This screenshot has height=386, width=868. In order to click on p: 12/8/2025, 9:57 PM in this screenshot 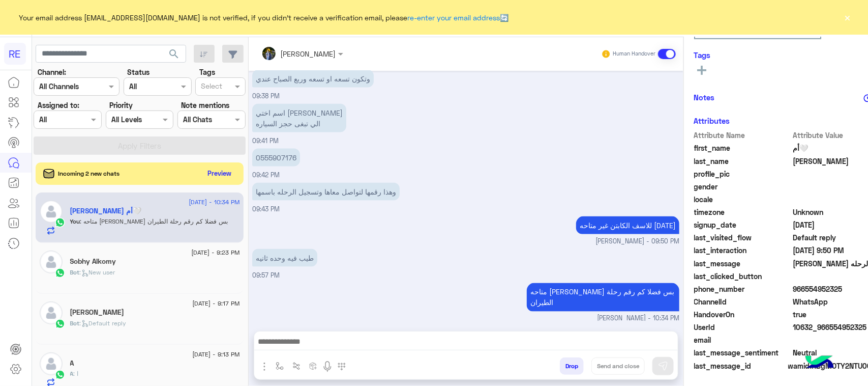, I will do `click(285, 258)`.